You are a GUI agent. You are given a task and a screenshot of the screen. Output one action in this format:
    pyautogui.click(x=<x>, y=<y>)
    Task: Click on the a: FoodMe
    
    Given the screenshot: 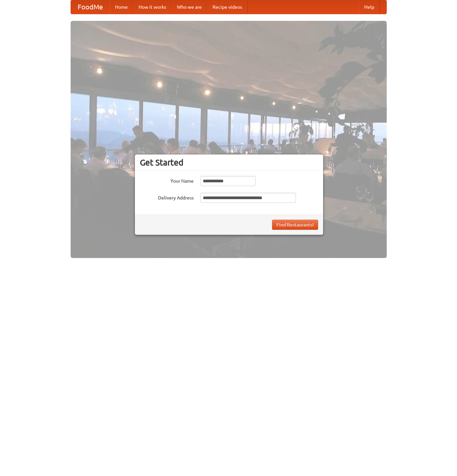 What is the action you would take?
    pyautogui.click(x=90, y=7)
    